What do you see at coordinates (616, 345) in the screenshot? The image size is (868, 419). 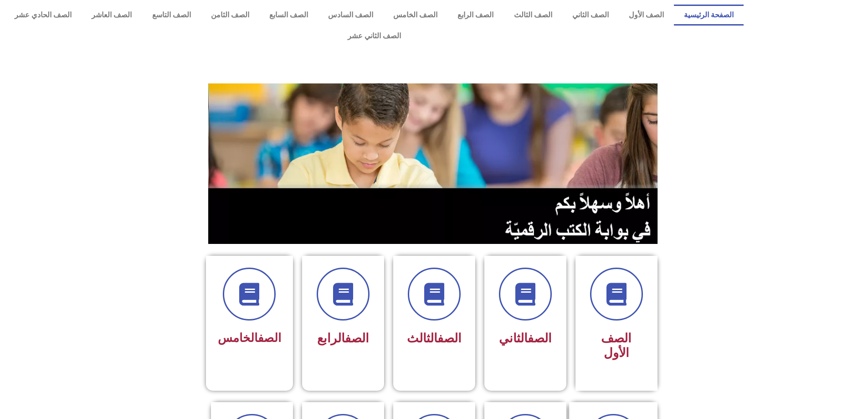 I see `span: الصف الأول` at bounding box center [616, 345].